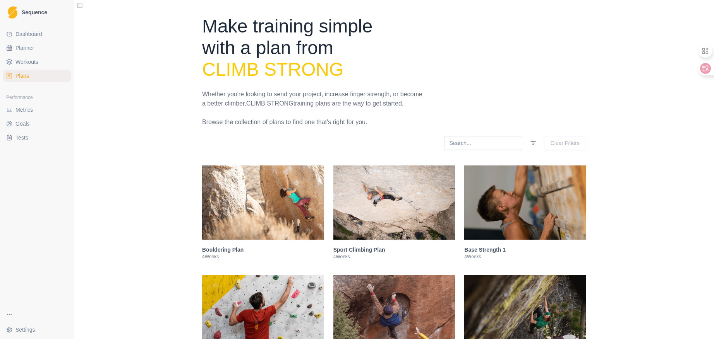 Image resolution: width=714 pixels, height=339 pixels. I want to click on h3: Base Strength 1, so click(525, 250).